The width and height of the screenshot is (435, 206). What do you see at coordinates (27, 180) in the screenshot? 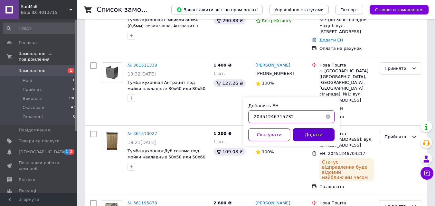
I see `span: Відгуки` at bounding box center [27, 180].